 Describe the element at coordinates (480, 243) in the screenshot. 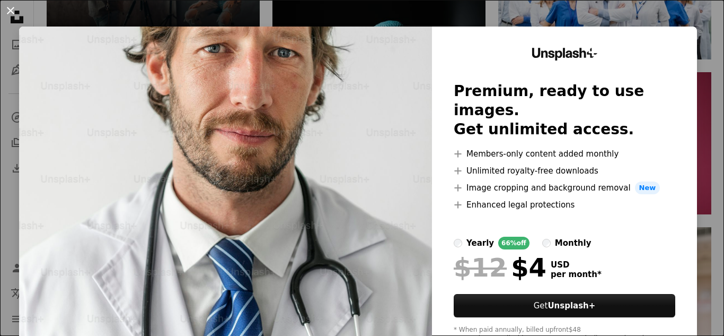

I see `div: yearly` at that location.